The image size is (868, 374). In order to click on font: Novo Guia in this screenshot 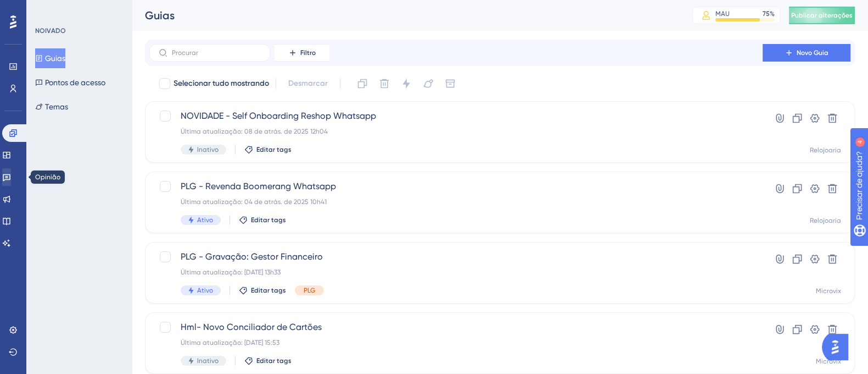, I will do `click(813, 53)`.